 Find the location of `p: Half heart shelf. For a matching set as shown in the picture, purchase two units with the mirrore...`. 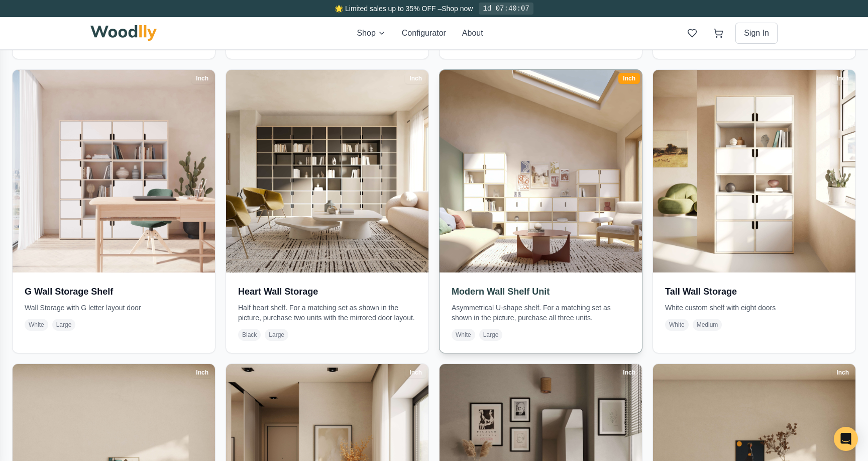

p: Half heart shelf. For a matching set as shown in the picture, purchase two units with the mirrore... is located at coordinates (327, 313).